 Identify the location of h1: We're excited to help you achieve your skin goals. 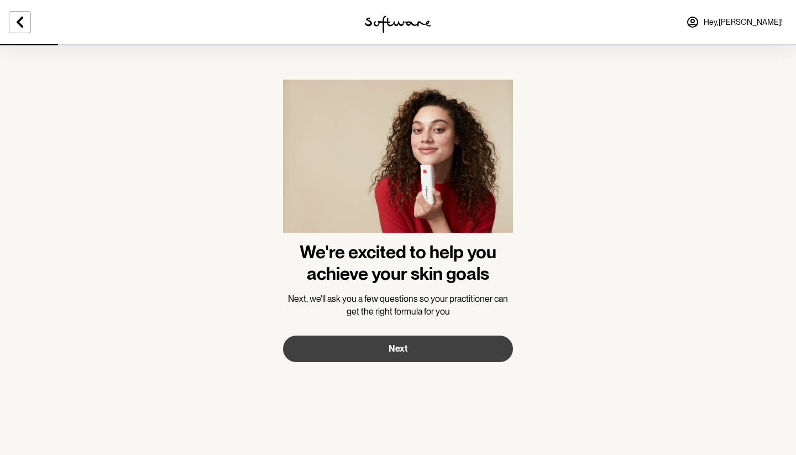
(398, 262).